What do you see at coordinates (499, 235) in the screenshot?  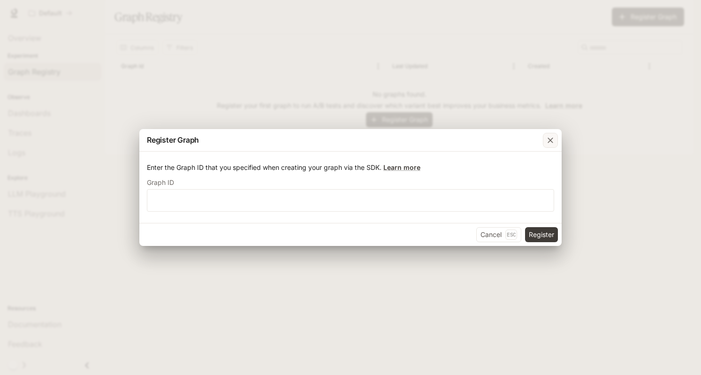 I see `button: CancelEsc` at bounding box center [499, 235].